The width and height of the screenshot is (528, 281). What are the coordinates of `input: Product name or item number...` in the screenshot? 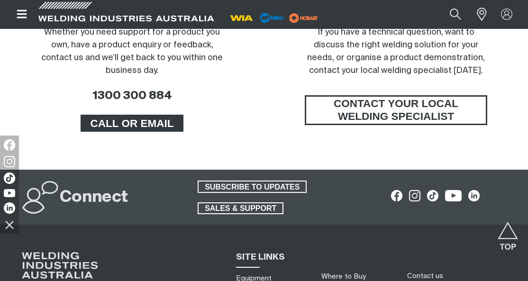 It's located at (449, 14).